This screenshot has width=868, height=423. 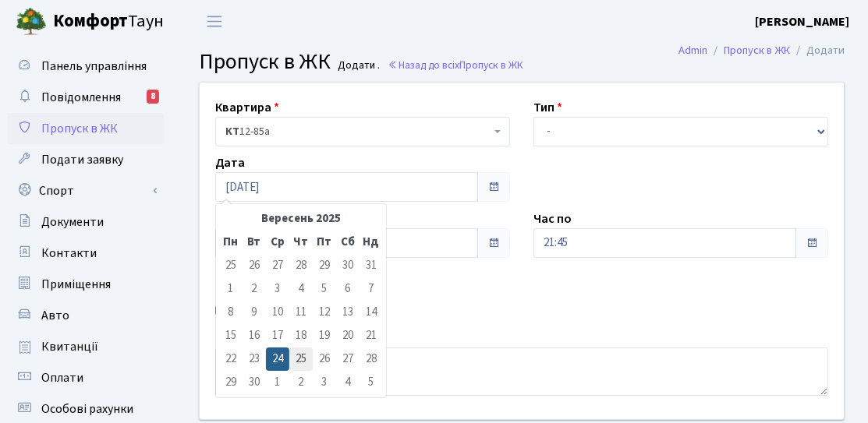 What do you see at coordinates (692, 50) in the screenshot?
I see `a: Admin` at bounding box center [692, 50].